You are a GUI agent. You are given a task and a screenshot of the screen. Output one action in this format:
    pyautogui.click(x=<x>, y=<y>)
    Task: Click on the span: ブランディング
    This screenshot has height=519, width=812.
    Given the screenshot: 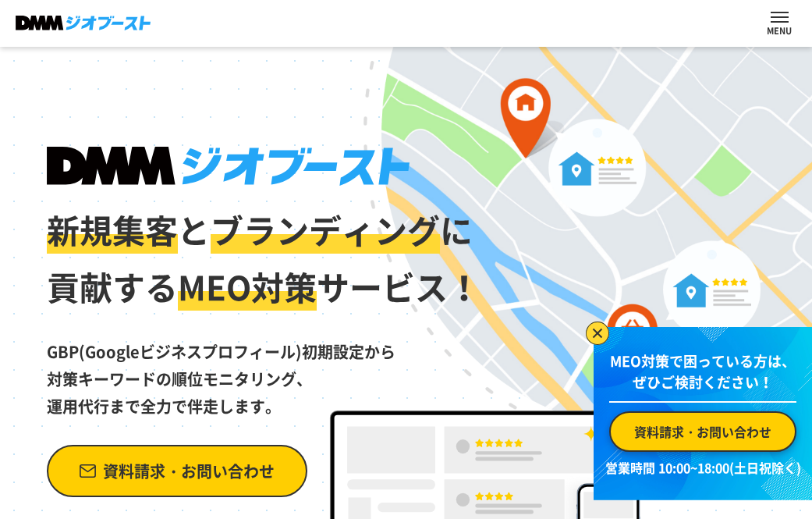 What is the action you would take?
    pyautogui.click(x=325, y=229)
    